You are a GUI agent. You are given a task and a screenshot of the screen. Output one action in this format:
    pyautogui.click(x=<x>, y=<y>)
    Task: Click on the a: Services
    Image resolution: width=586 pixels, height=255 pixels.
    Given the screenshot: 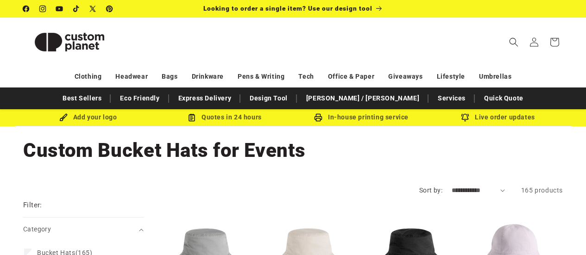 What is the action you would take?
    pyautogui.click(x=452, y=98)
    